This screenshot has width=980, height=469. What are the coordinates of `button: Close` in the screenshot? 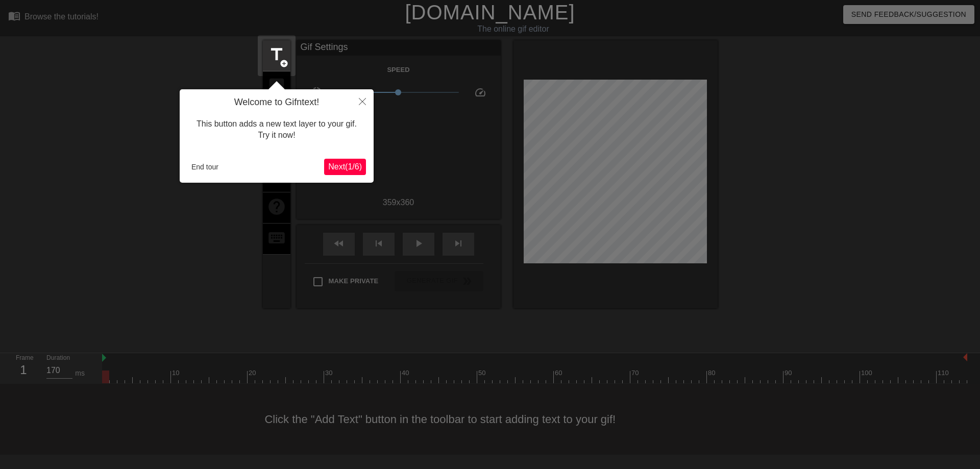 It's located at (363, 101).